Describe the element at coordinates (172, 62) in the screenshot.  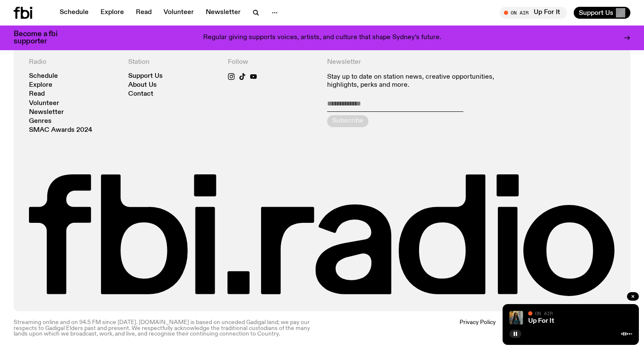
I see `h4: Station` at that location.